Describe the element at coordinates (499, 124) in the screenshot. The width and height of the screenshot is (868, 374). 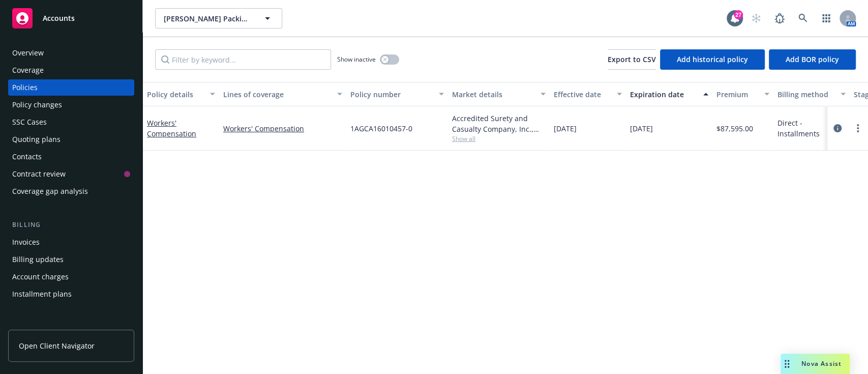
I see `div: Accredited Surety and Casualty Company, Inc., Accredited Specialty Insurance Company` at that location.